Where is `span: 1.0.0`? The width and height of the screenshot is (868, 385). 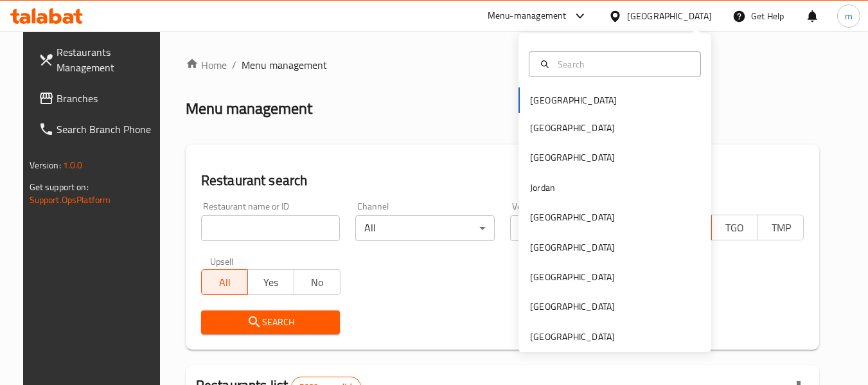
span: 1.0.0 is located at coordinates (72, 166).